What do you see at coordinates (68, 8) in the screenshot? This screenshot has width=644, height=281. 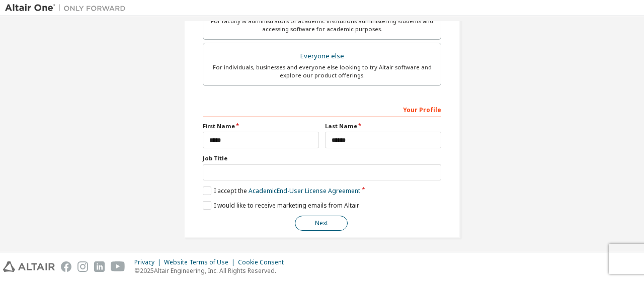 I see `img: Altair One` at bounding box center [68, 8].